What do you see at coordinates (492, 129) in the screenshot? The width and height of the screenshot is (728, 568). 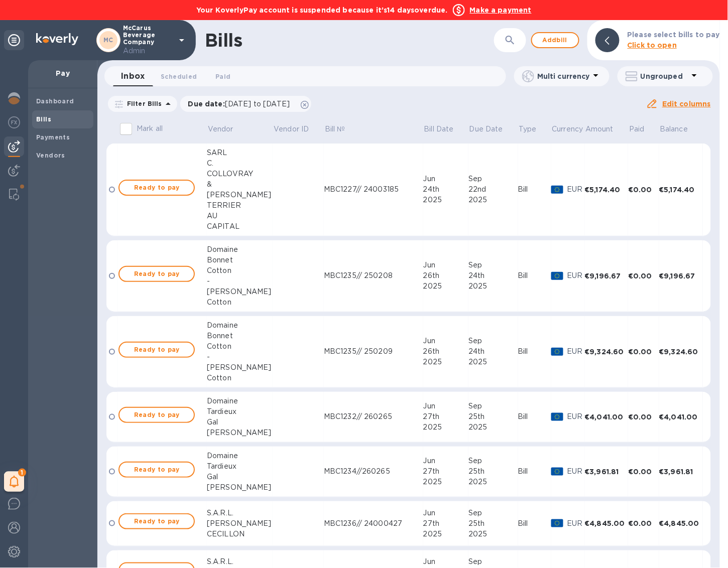 I see `span: Due Date` at bounding box center [492, 129].